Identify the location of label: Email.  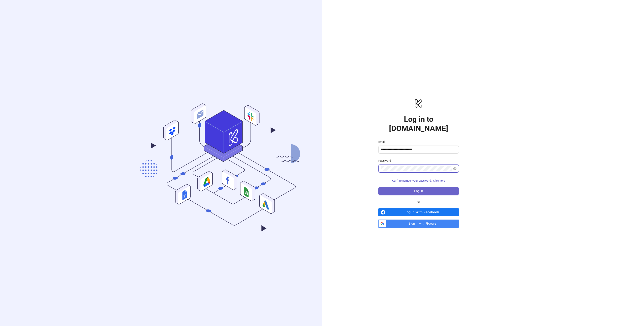
(383, 142).